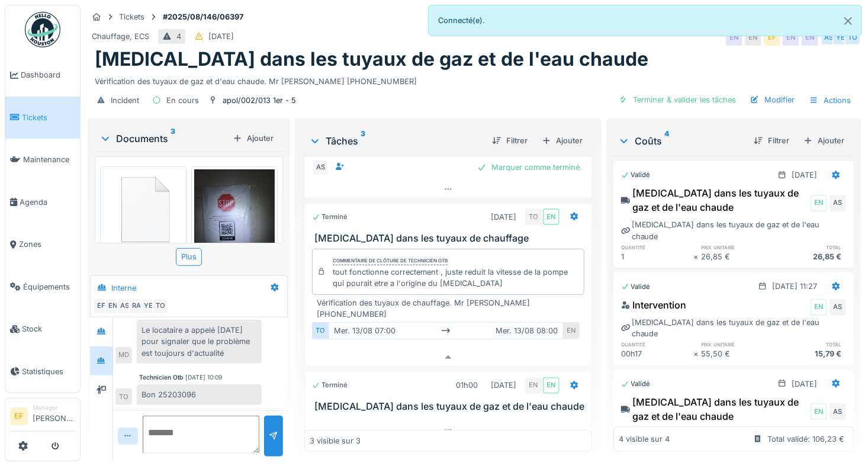  I want to click on div: tout fonctionne correctement , juste reduit la vitesse de la pompe qui pourait etre a l'origine d..., so click(456, 277).